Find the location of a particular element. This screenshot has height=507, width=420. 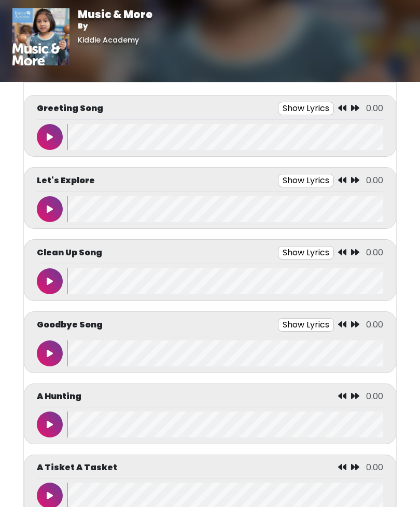

p: A Hunting is located at coordinates (59, 397).